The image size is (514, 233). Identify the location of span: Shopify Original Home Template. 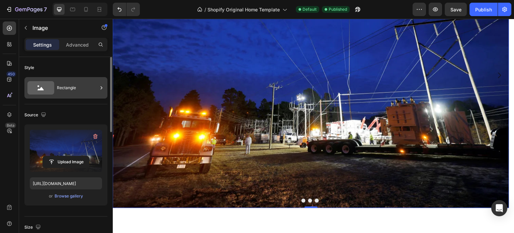
(244, 9).